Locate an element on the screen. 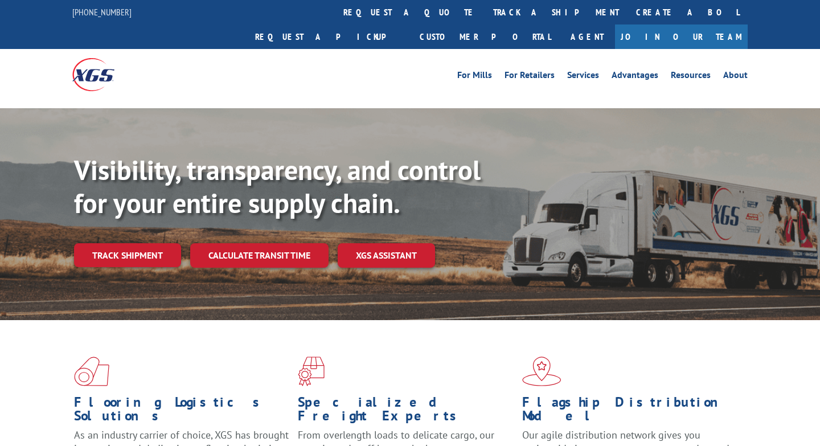  a: Advantages is located at coordinates (635, 77).